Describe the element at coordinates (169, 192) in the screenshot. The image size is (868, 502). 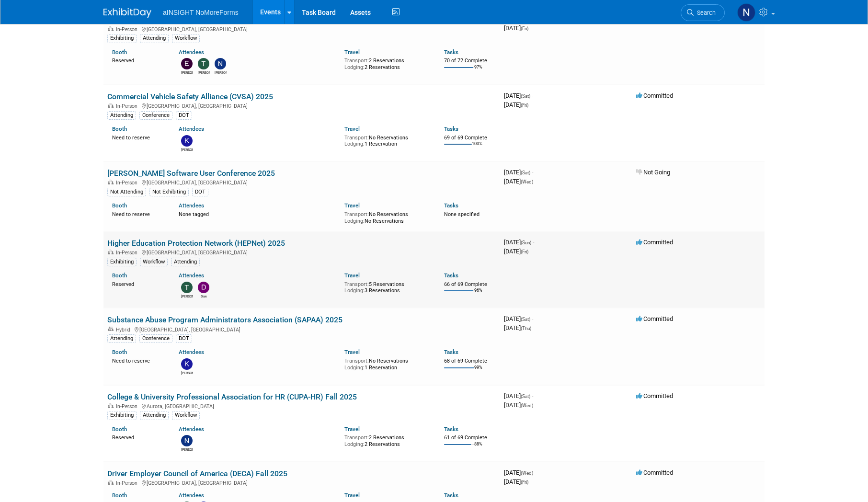
I see `div: Not Exhibiting` at that location.